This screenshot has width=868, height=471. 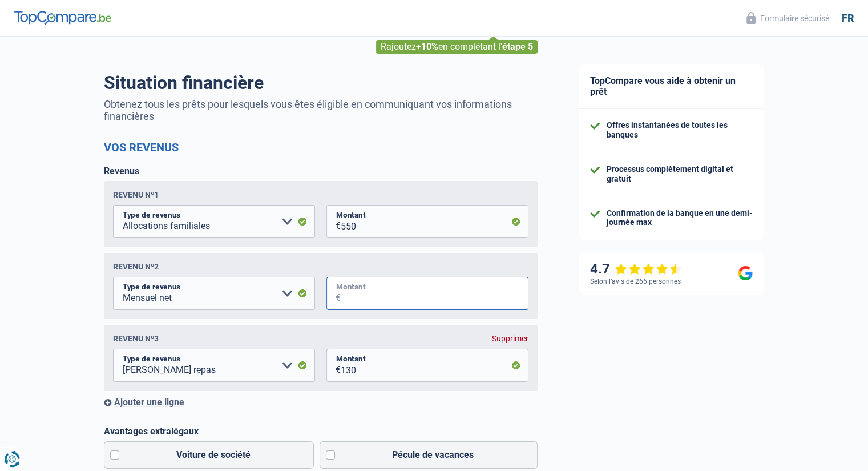 I want to click on span: +10%, so click(x=427, y=47).